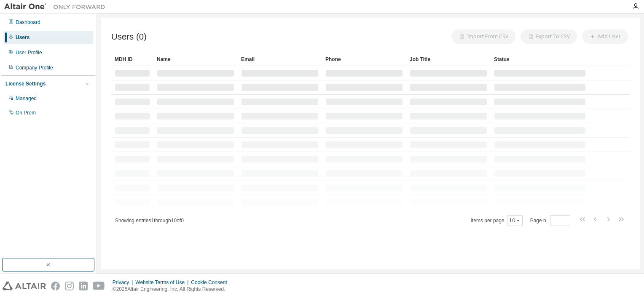  What do you see at coordinates (124, 282) in the screenshot?
I see `div: Privacy` at bounding box center [124, 282].